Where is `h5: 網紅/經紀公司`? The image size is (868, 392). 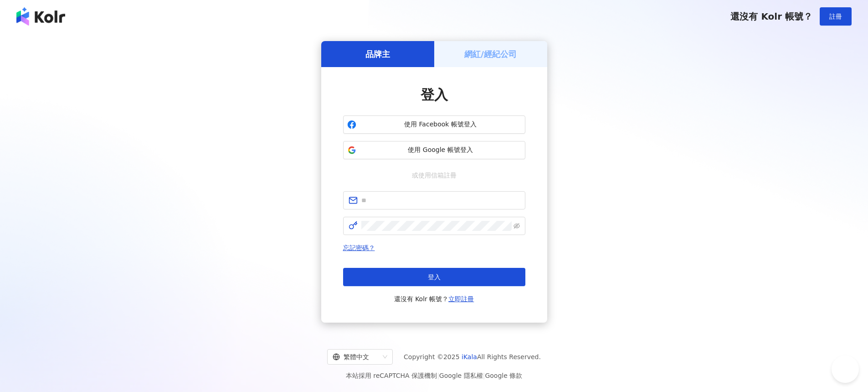
h5: 網紅/經紀公司 is located at coordinates (490, 54).